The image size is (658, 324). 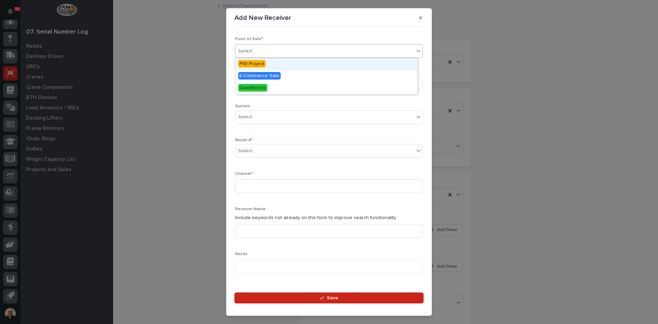 I want to click on div: PWI Project, so click(x=326, y=64).